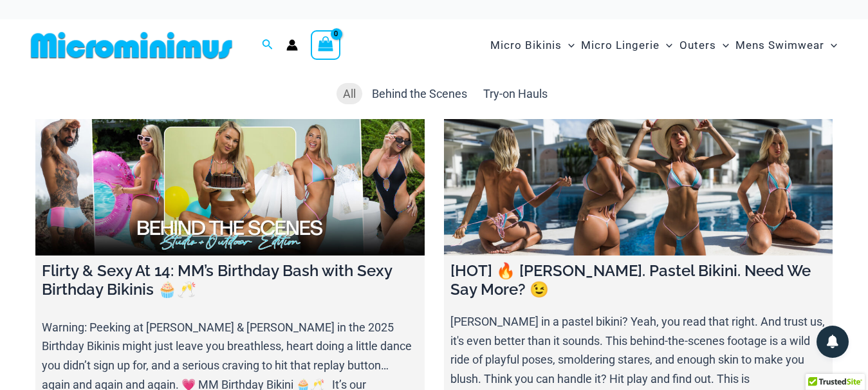  Describe the element at coordinates (704, 45) in the screenshot. I see `a: OutersMenu ToggleMenu Toggle` at that location.